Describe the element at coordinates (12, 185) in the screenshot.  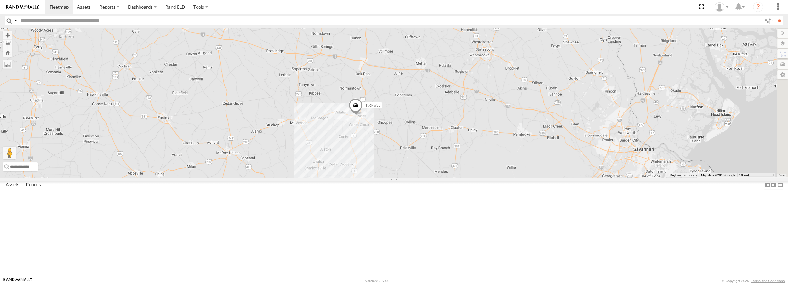
I see `label: Assets` at that location.